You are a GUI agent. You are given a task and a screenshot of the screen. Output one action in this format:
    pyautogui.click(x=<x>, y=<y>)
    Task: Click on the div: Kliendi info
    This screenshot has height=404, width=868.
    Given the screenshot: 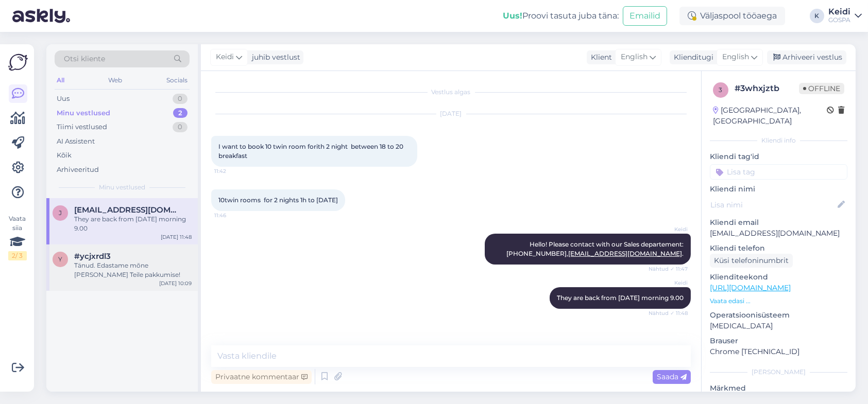 What is the action you would take?
    pyautogui.click(x=779, y=141)
    